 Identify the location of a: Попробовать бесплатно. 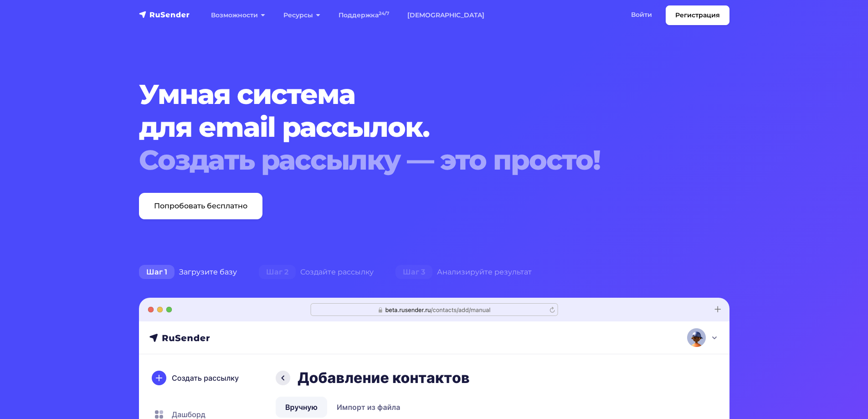
(201, 206).